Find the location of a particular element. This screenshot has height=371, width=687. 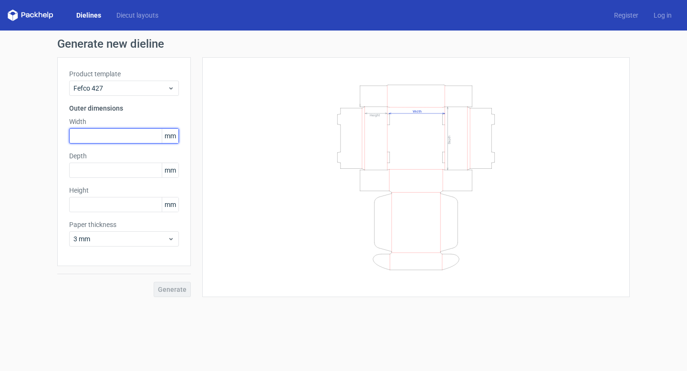

label: Height is located at coordinates (124, 190).